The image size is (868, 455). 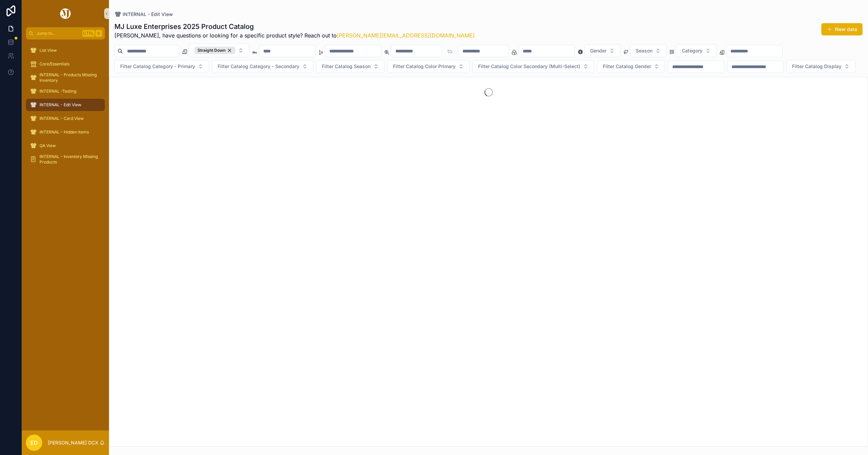 I want to click on a: Core/Essentials, so click(x=65, y=64).